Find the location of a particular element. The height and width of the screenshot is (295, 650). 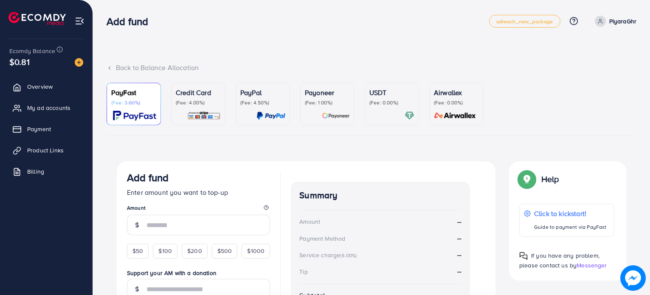

span: Payment is located at coordinates (39, 129).